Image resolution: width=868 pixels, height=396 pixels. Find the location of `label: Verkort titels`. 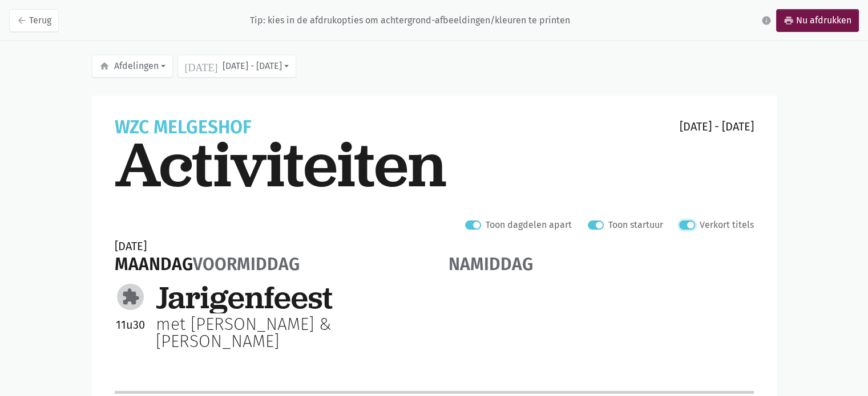

label: Verkort titels is located at coordinates (726, 225).